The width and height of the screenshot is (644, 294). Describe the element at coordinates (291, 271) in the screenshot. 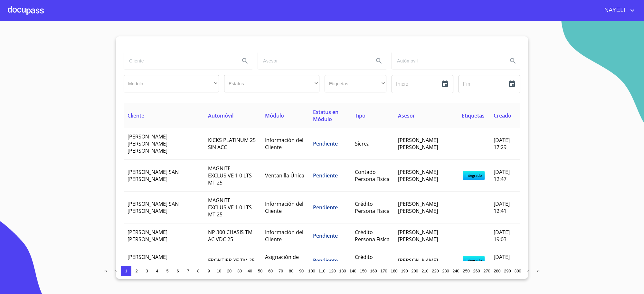

I see `button: 80` at that location.